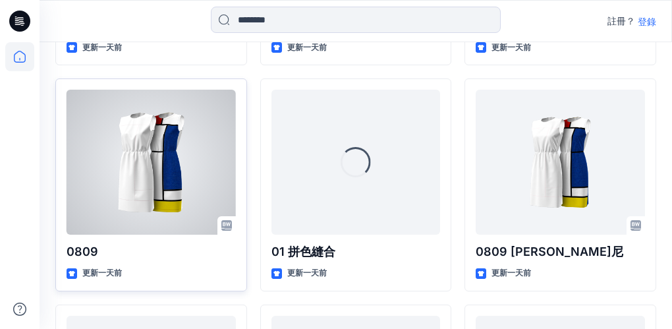 Image resolution: width=672 pixels, height=329 pixels. I want to click on p: 0809, so click(151, 252).